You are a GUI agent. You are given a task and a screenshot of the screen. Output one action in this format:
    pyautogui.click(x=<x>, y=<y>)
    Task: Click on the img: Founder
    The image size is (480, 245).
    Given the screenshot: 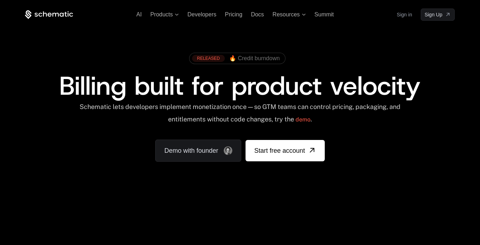 What is the action you would take?
    pyautogui.click(x=228, y=151)
    